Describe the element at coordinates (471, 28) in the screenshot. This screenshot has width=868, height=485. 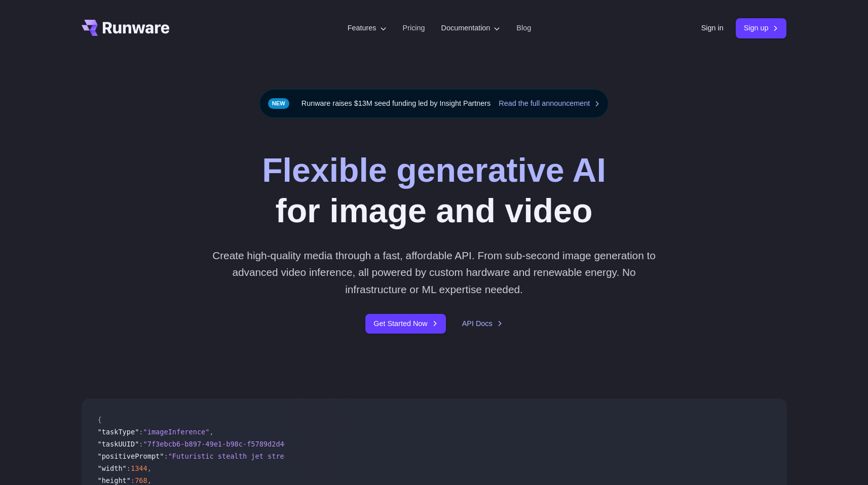
I see `label: Documentation` at that location.